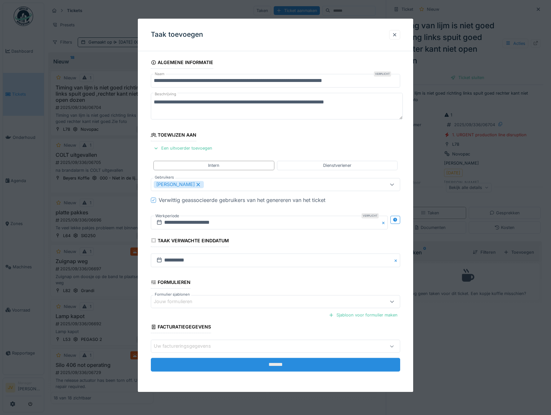 This screenshot has height=415, width=551. Describe the element at coordinates (337, 165) in the screenshot. I see `div: Dienstverlener` at that location.